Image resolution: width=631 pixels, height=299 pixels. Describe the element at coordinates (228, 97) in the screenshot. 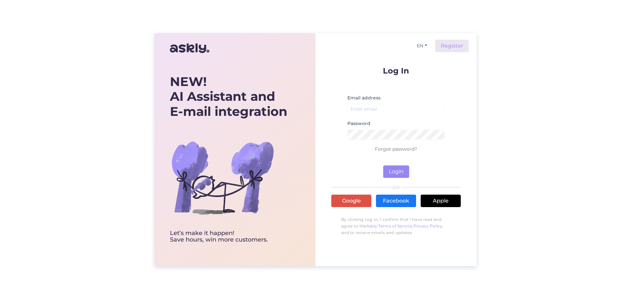

I see `div: AI Assistant and E-mail integration` at that location.